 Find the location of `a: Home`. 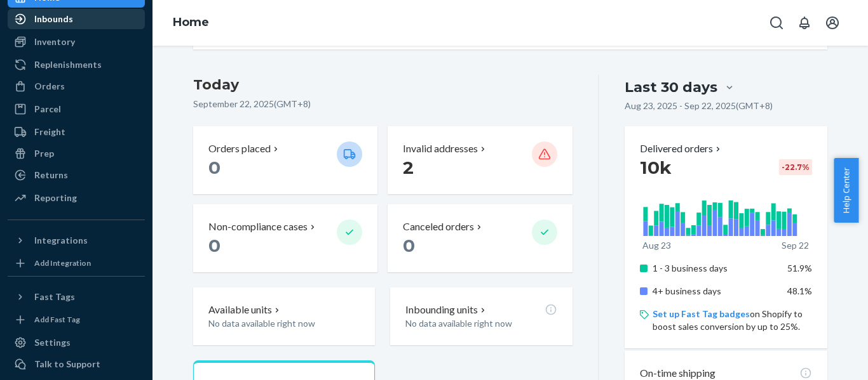

a: Home is located at coordinates (190, 22).